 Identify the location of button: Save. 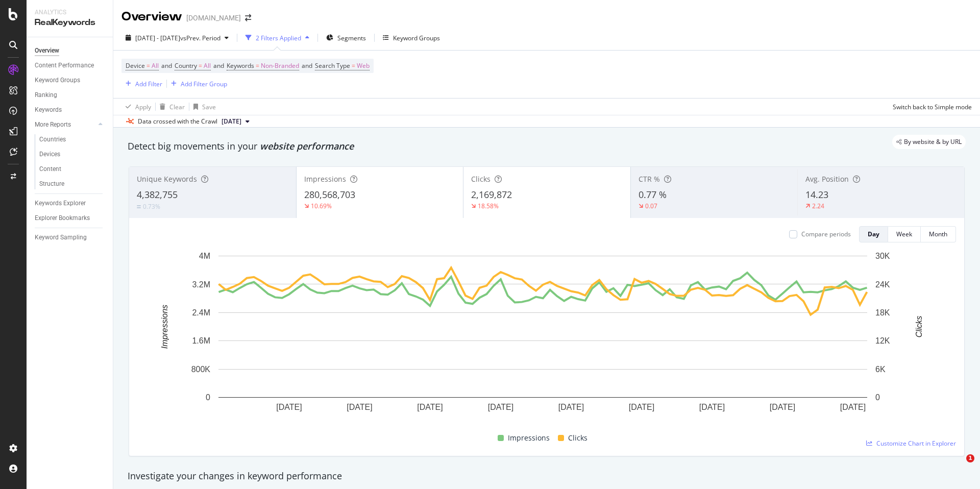
(203, 106).